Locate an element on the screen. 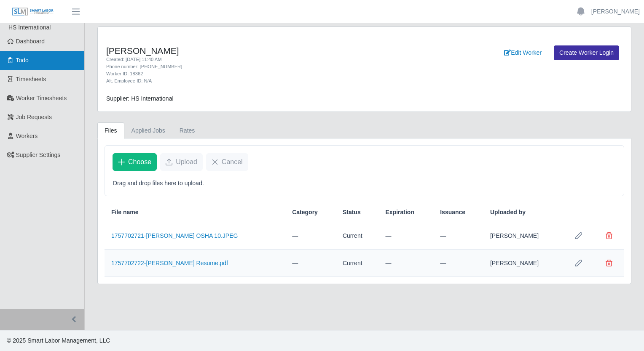 The width and height of the screenshot is (644, 351). span: File name is located at coordinates (125, 212).